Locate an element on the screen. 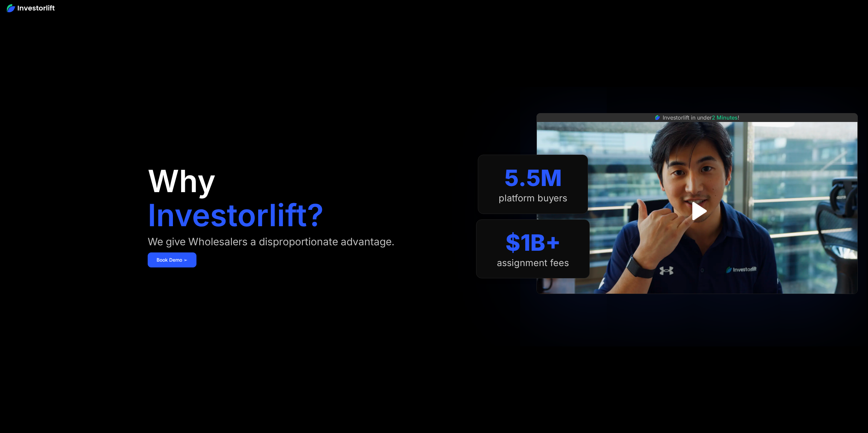  span: 2 Minutes is located at coordinates (725, 117).